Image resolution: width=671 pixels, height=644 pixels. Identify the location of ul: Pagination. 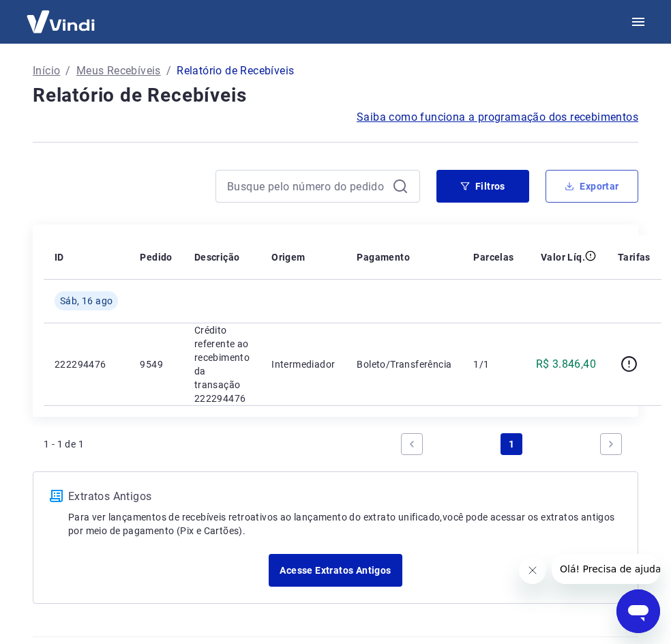
(511, 444).